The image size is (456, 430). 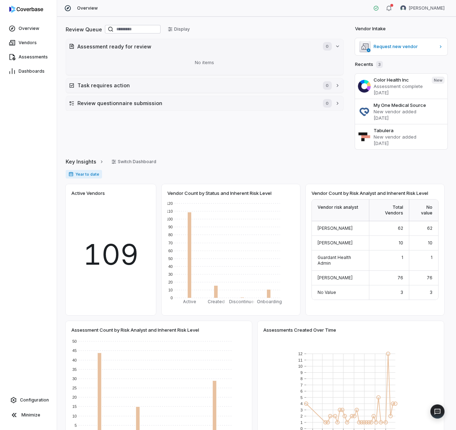 What do you see at coordinates (399, 86) in the screenshot?
I see `p: Assessment complete` at bounding box center [399, 86].